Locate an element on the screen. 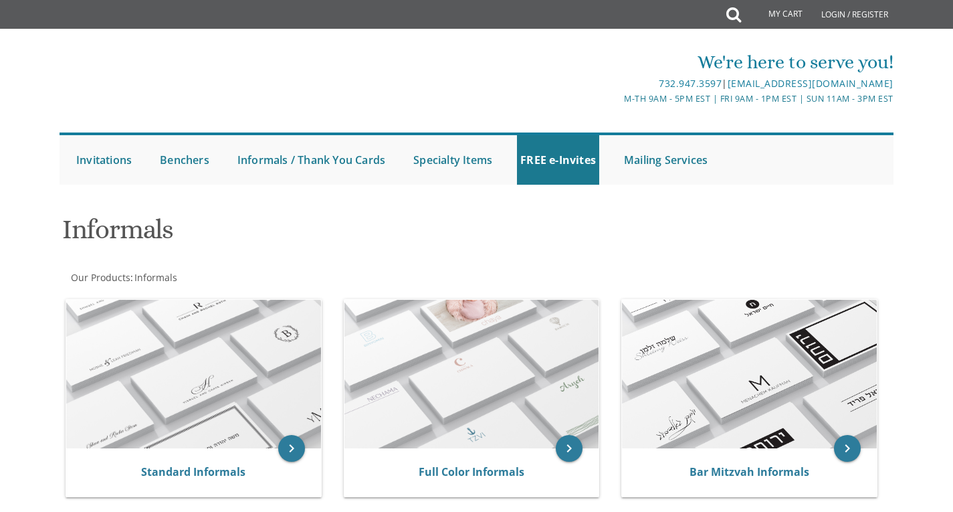 The height and width of the screenshot is (512, 953). a: Invitations is located at coordinates (104, 160).